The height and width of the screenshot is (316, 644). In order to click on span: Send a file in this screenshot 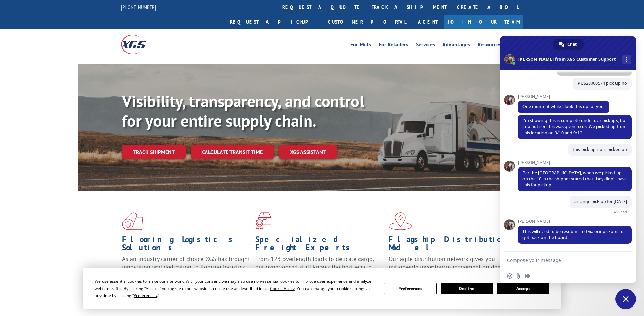, I will do `click(518, 276)`.